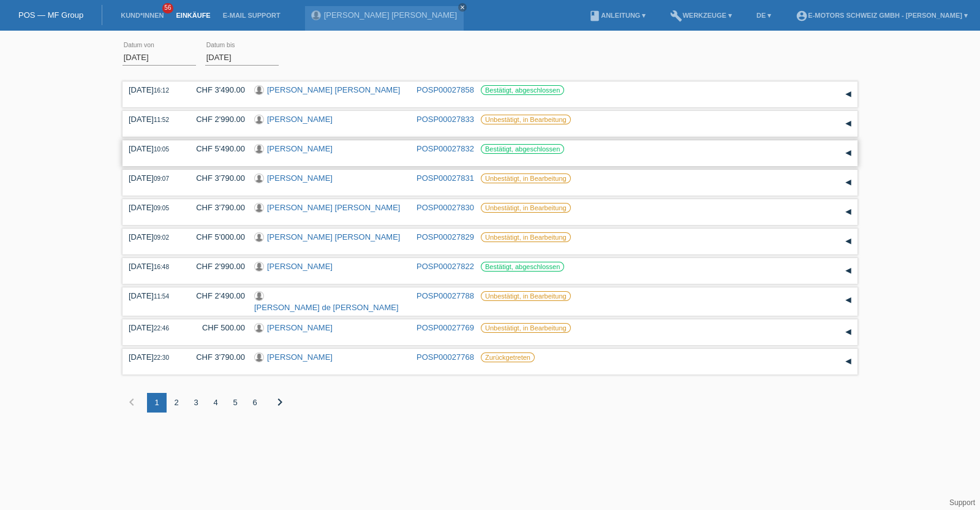 The width and height of the screenshot is (980, 510). I want to click on div: 1, so click(157, 403).